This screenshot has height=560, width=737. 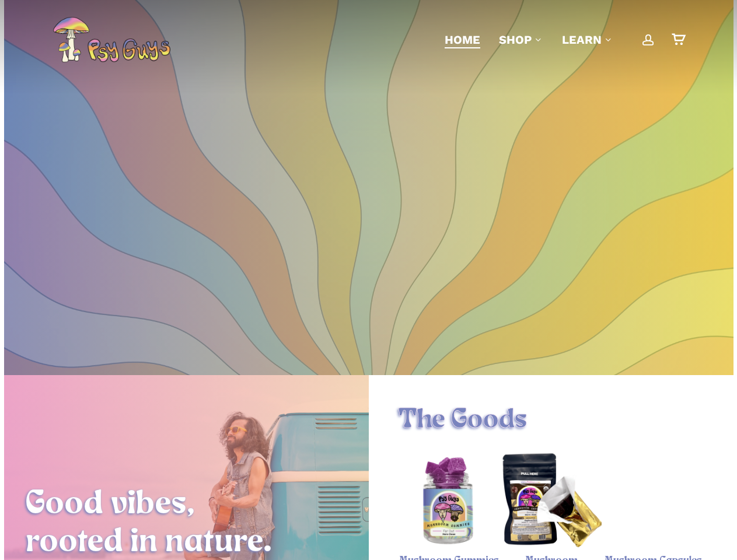 I want to click on span: Shop, so click(x=515, y=40).